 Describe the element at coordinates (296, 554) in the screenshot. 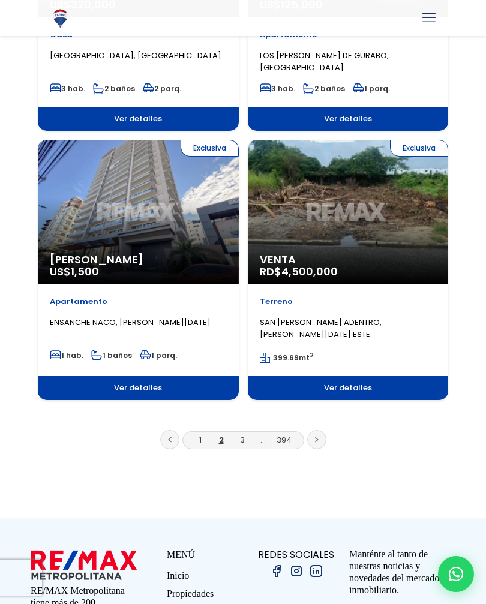

I see `p: REDES SOCIALES` at that location.